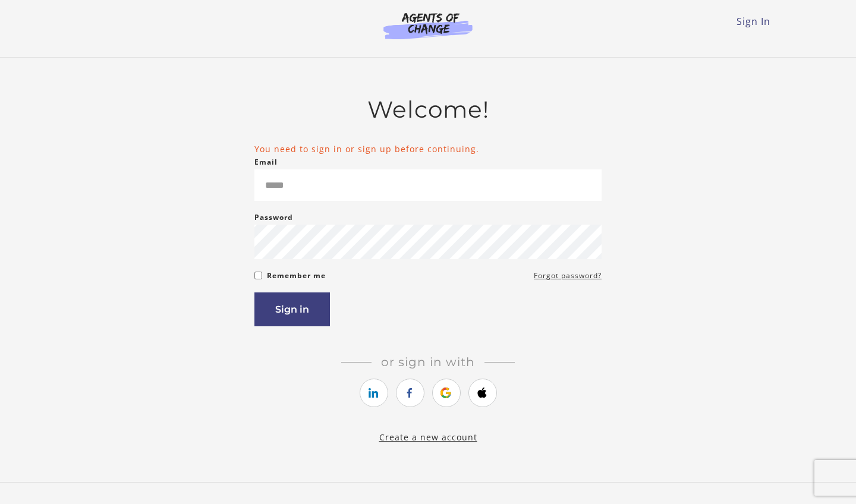 The width and height of the screenshot is (856, 504). What do you see at coordinates (266, 162) in the screenshot?
I see `label: Email` at bounding box center [266, 162].